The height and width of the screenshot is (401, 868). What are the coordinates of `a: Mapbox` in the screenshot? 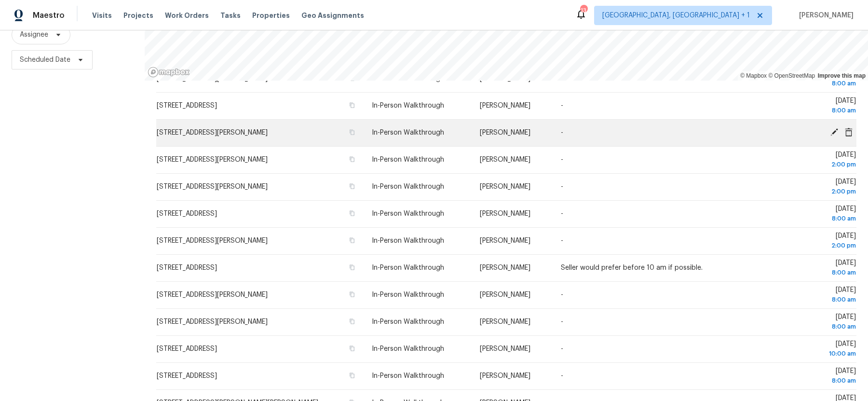 It's located at (753, 75).